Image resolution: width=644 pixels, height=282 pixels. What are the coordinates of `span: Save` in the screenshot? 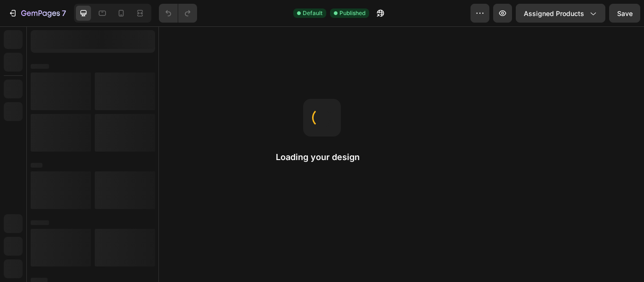 It's located at (624, 13).